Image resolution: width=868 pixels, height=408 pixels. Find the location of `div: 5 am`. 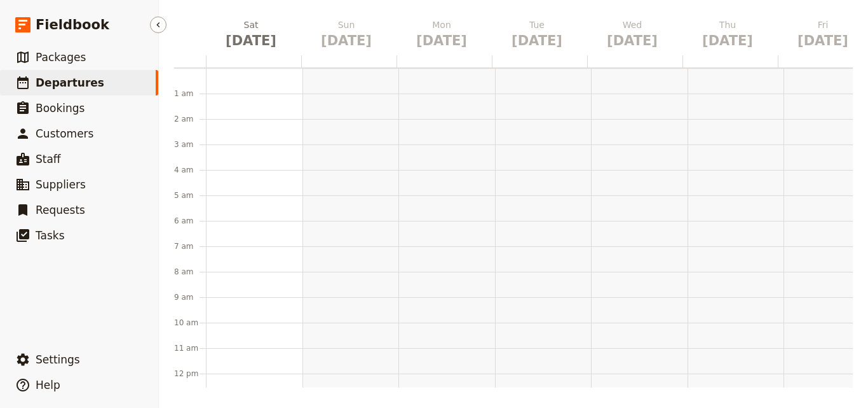

div: 5 am is located at coordinates (190, 195).